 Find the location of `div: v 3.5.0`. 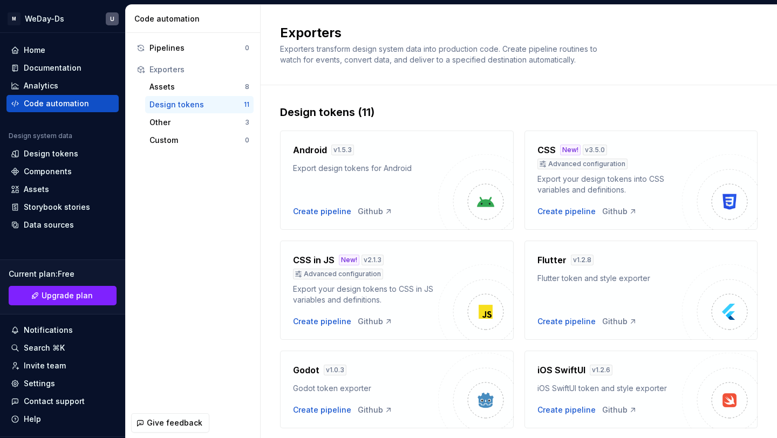

div: v 3.5.0 is located at coordinates (595, 150).